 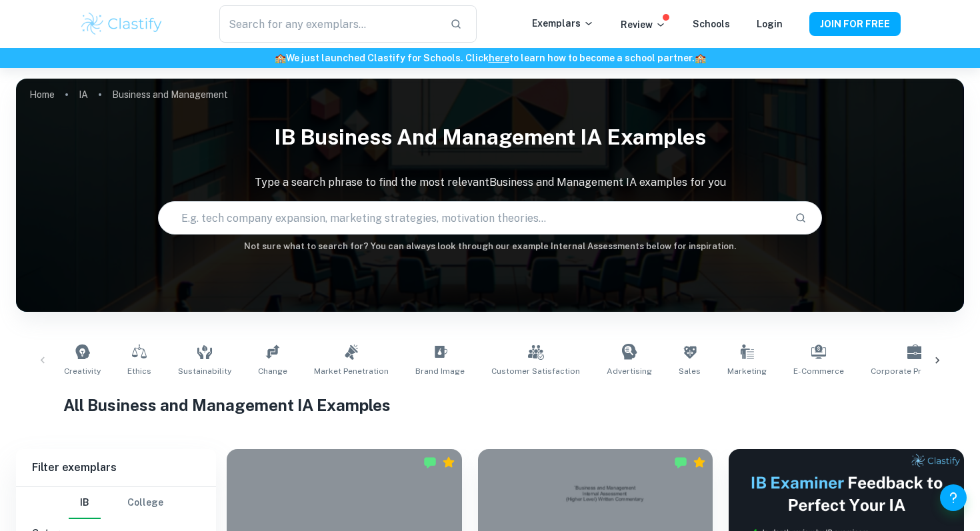 I want to click on button: Search, so click(x=800, y=218).